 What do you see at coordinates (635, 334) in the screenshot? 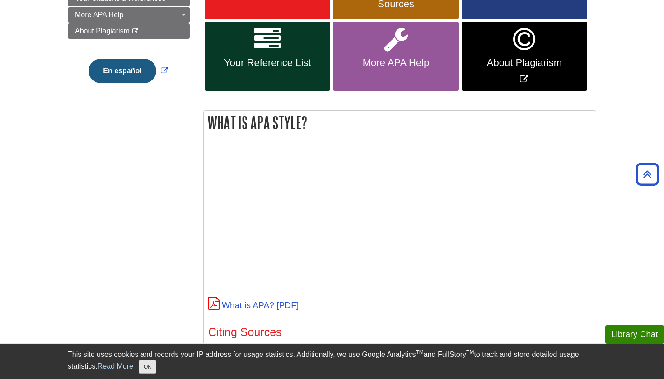
I see `button: Library Chat` at bounding box center [635, 334].